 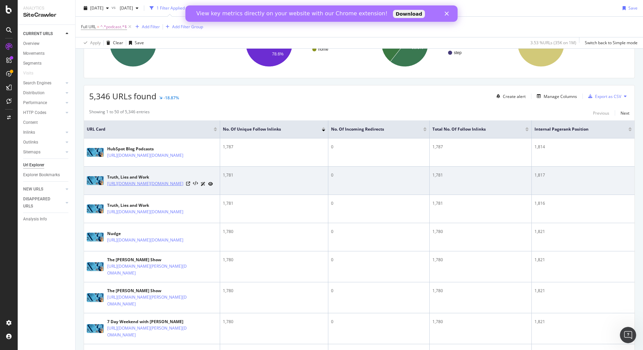 I want to click on a: Movements, so click(x=47, y=53).